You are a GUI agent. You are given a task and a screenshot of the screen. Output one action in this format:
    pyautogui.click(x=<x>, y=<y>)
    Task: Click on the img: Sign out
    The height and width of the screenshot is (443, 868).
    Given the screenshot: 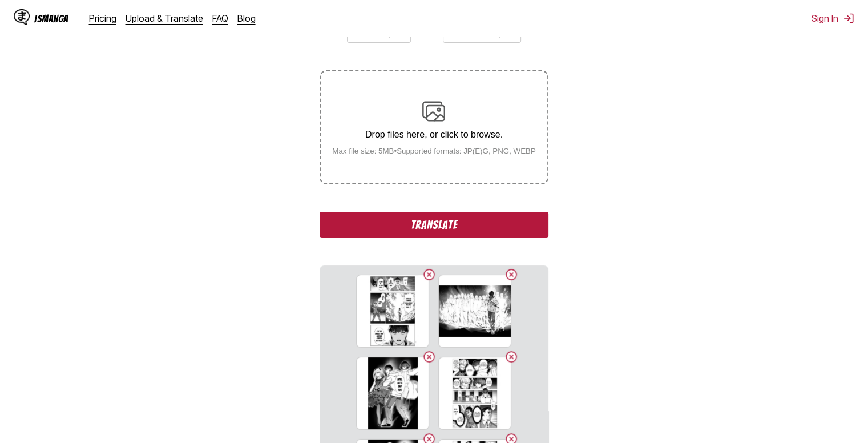 What is the action you would take?
    pyautogui.click(x=849, y=18)
    